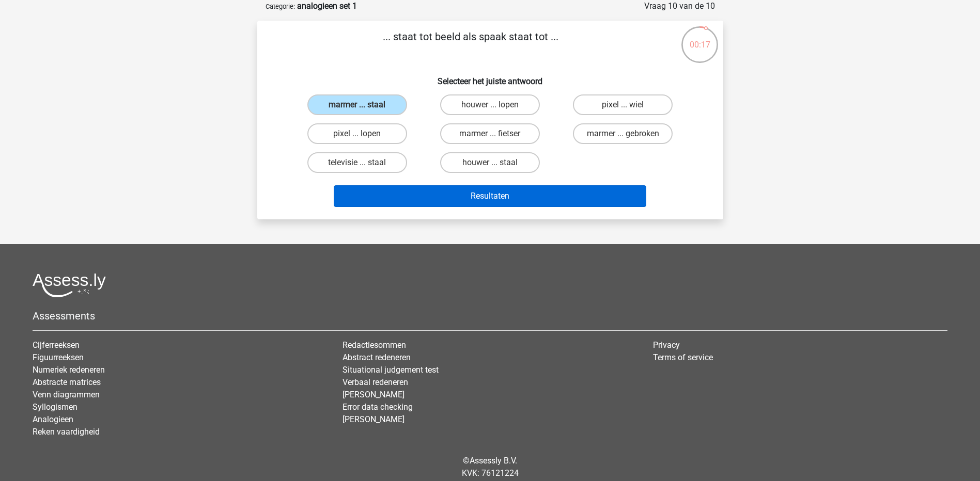 The height and width of the screenshot is (481, 980). Describe the element at coordinates (66, 395) in the screenshot. I see `a: Venn diagrammen` at that location.